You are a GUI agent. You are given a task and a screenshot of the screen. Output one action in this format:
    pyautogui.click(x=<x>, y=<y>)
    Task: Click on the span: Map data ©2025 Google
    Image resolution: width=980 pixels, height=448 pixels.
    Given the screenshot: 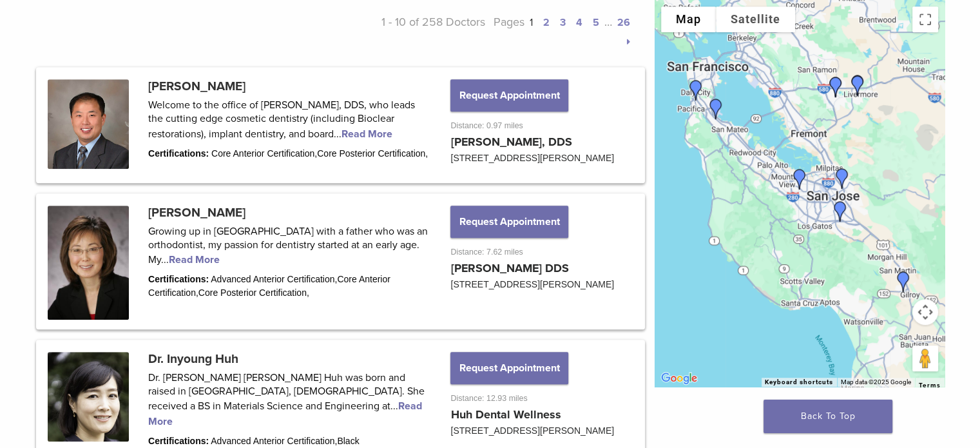 What is the action you would take?
    pyautogui.click(x=875, y=381)
    